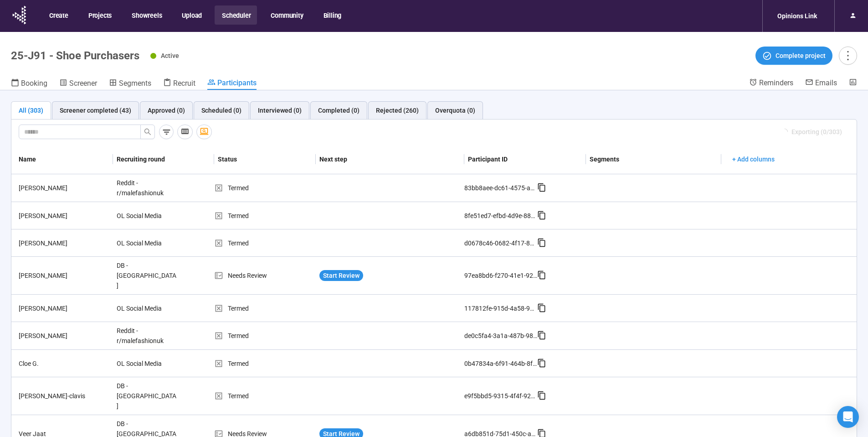 This screenshot has height=437, width=868. I want to click on button: Showreels, so click(146, 15).